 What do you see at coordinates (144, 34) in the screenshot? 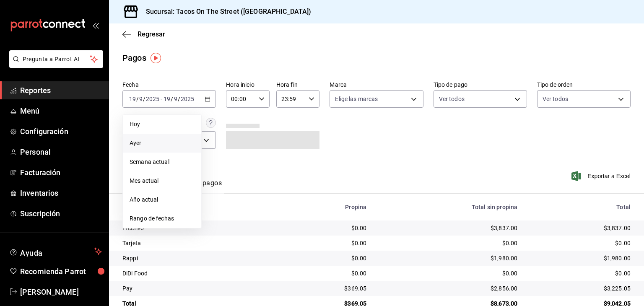
I see `button: Regresar` at bounding box center [144, 34].